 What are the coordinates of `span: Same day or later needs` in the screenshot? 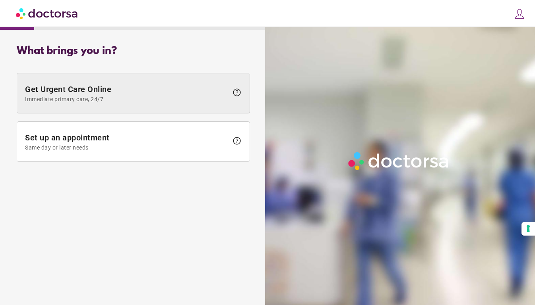 It's located at (126, 148).